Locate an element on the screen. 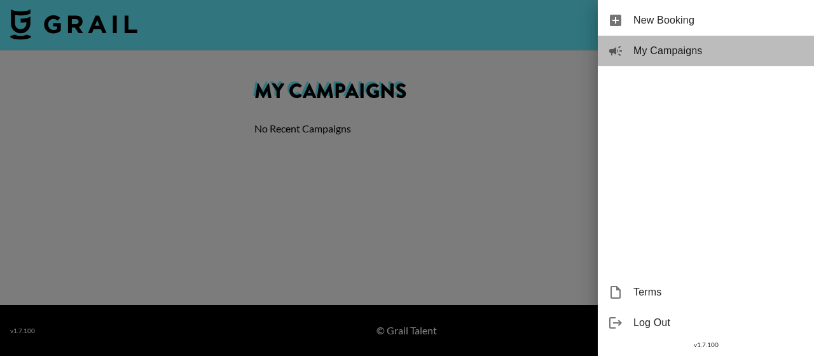  div: New Booking is located at coordinates (706, 20).